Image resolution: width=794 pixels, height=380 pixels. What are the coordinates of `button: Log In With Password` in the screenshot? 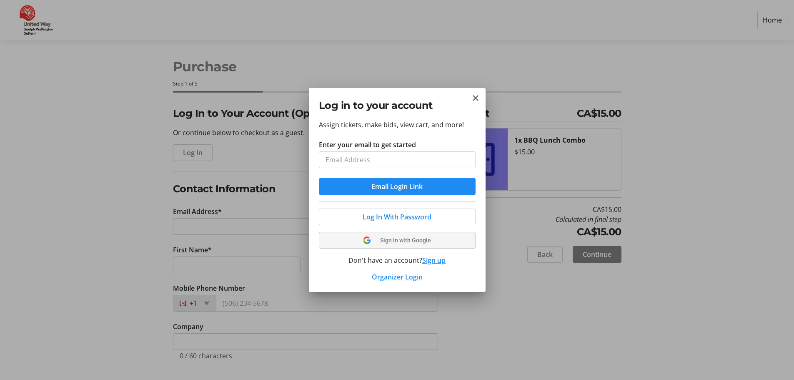 It's located at (397, 217).